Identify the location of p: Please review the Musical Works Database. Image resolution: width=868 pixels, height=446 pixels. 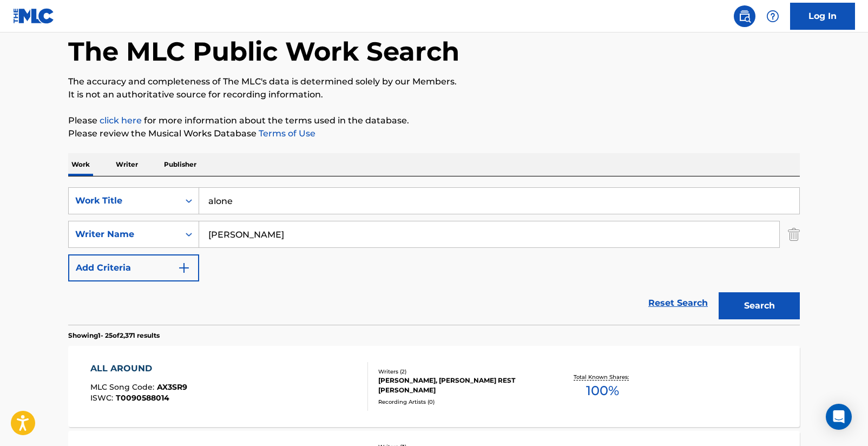
(434, 134).